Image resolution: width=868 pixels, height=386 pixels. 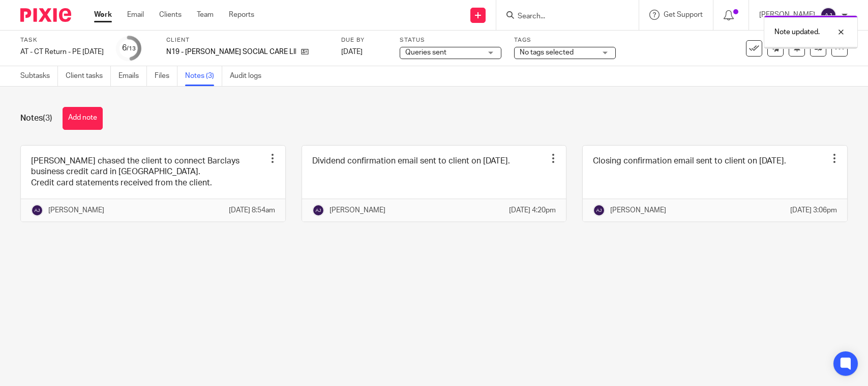 I want to click on a: Clients, so click(x=170, y=14).